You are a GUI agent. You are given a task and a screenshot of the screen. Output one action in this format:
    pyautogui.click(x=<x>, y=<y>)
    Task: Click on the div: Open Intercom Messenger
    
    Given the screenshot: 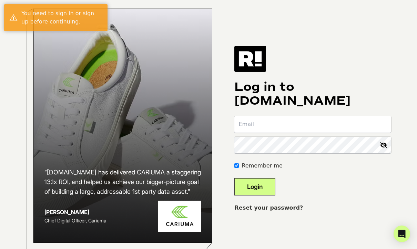 What is the action you would take?
    pyautogui.click(x=402, y=233)
    